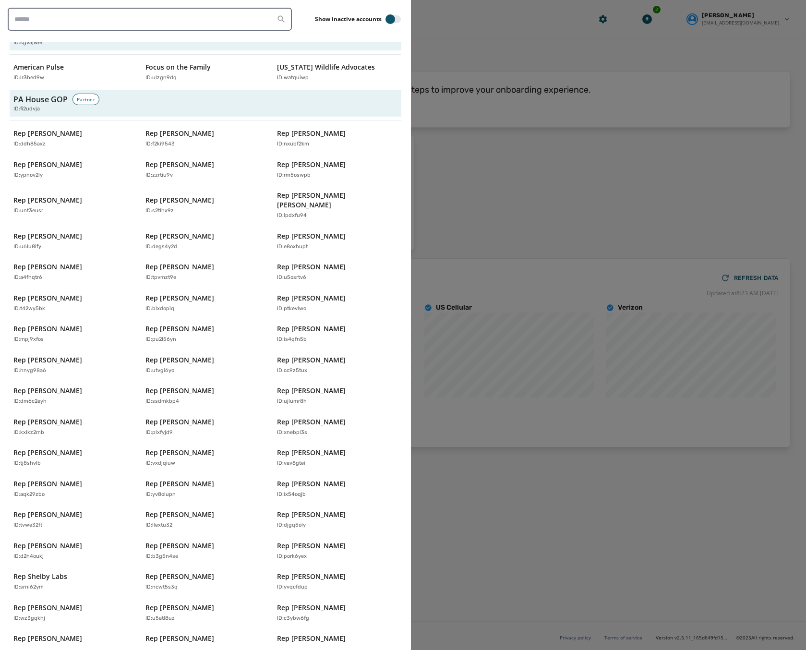  What do you see at coordinates (159, 525) in the screenshot?
I see `p: ID: llextu32` at bounding box center [159, 525].